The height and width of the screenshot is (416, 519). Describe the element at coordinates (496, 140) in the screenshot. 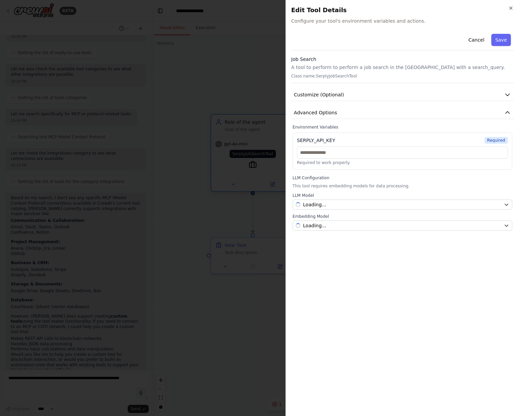

I see `span: Required` at that location.